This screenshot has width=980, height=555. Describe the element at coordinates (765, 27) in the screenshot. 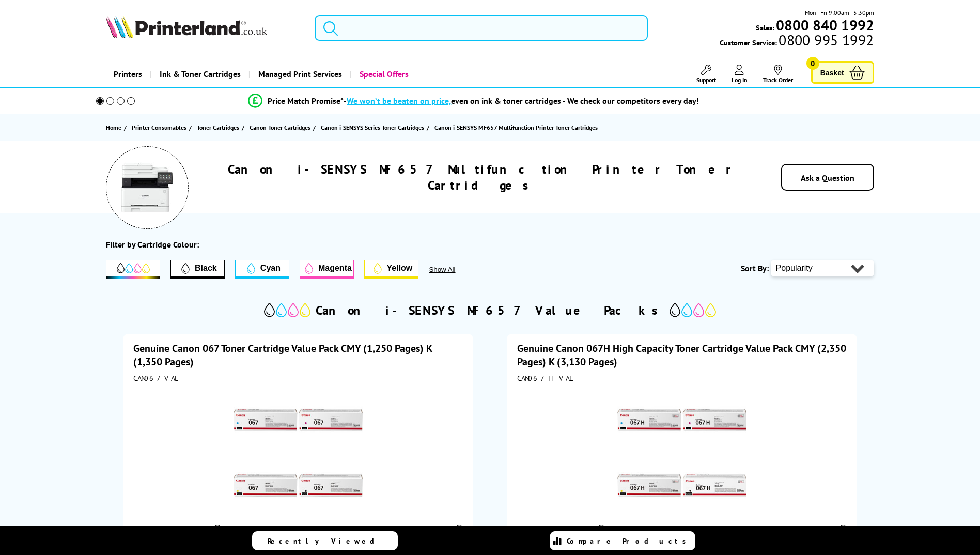

I see `span: Sales:` at that location.